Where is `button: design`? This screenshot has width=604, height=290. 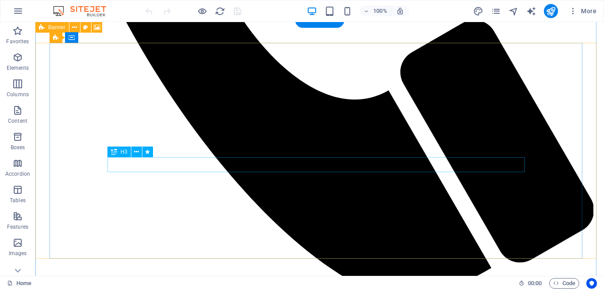
button: design is located at coordinates (478, 11).